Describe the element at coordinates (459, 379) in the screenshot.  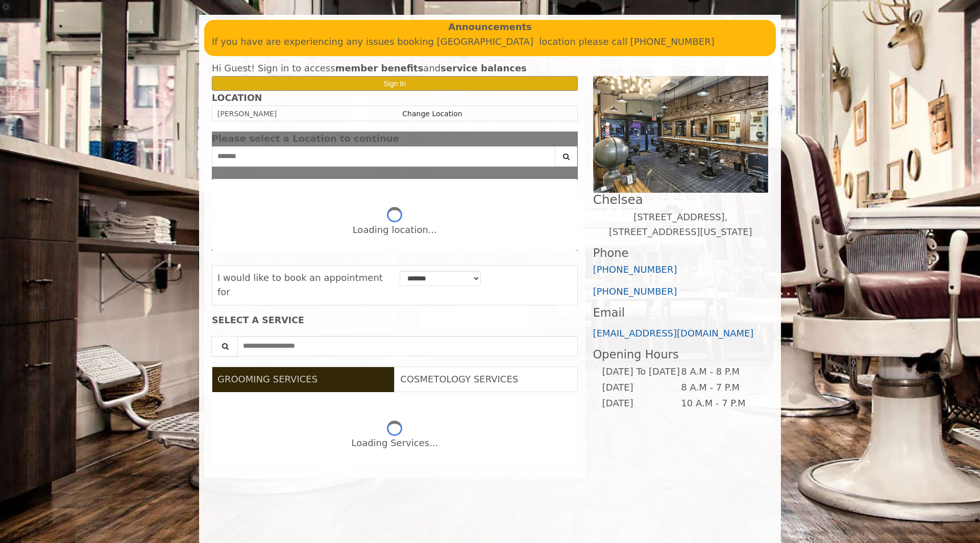
I see `span: COSMETOLOGY SERVICES` at that location.